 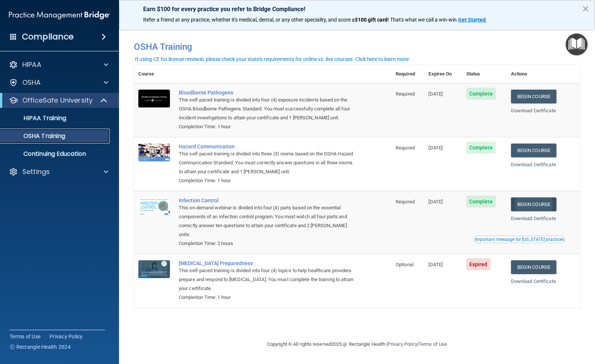 What do you see at coordinates (576, 44) in the screenshot?
I see `button: Open Resource Center` at bounding box center [576, 44].